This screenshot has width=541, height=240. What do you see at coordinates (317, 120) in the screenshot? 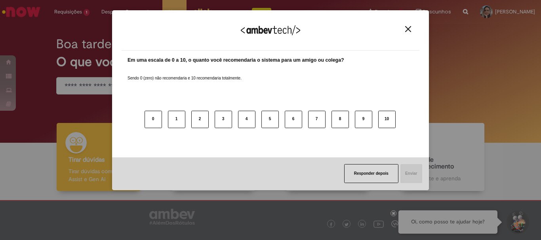
I see `button: 7` at bounding box center [317, 120].